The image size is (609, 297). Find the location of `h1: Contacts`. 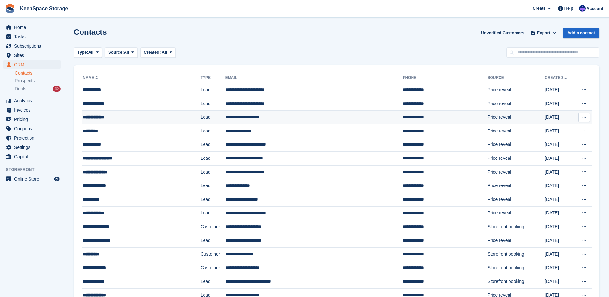

h1: Contacts is located at coordinates (90, 32).